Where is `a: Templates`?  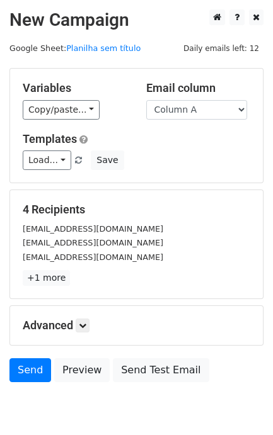 a: Templates is located at coordinates (50, 139).